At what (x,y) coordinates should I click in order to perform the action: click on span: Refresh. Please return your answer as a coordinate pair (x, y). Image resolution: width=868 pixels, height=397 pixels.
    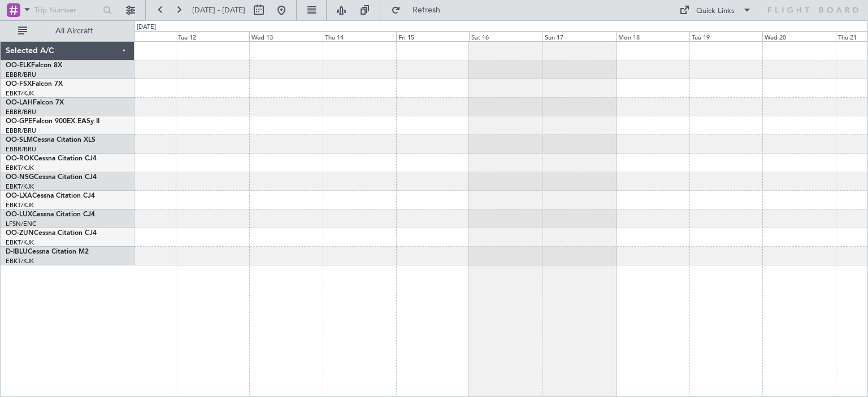
    Looking at the image, I should click on (427, 10).